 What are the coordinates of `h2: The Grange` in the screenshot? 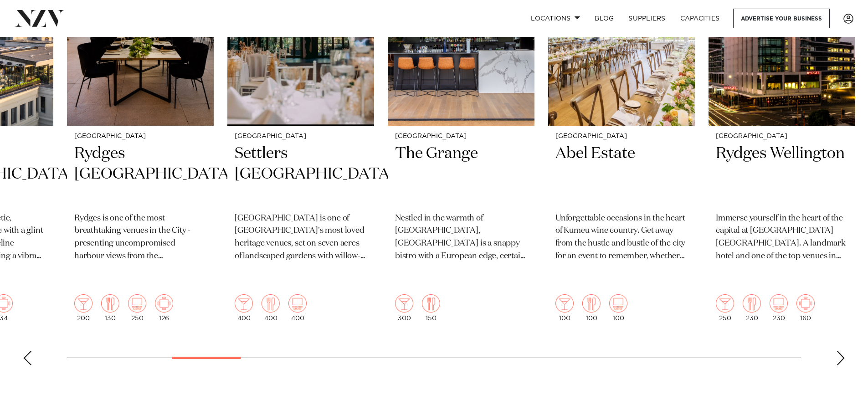 It's located at (461, 174).